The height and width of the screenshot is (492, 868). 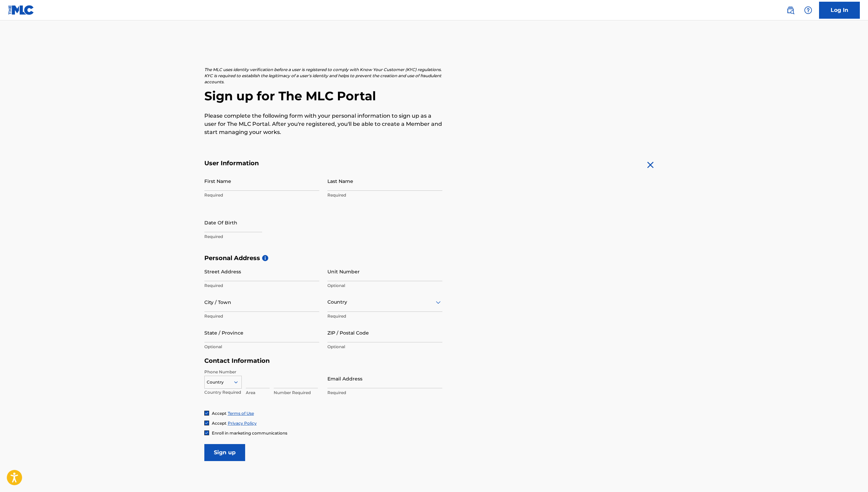 I want to click on a: Privacy Policy, so click(x=242, y=423).